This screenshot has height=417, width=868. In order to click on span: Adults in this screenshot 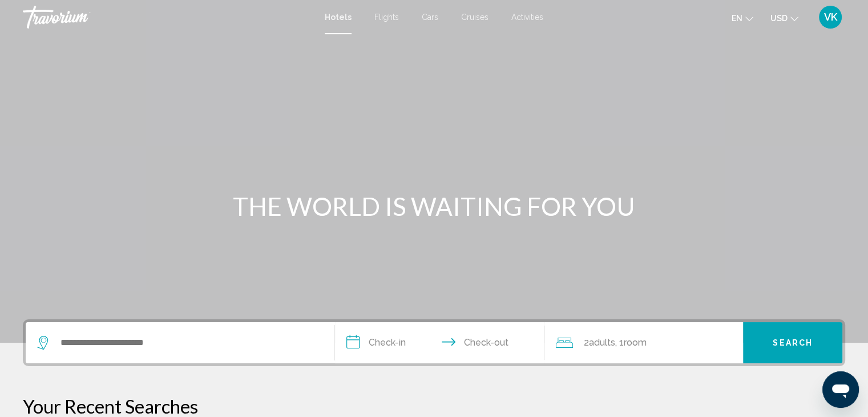, I will do `click(601, 342)`.